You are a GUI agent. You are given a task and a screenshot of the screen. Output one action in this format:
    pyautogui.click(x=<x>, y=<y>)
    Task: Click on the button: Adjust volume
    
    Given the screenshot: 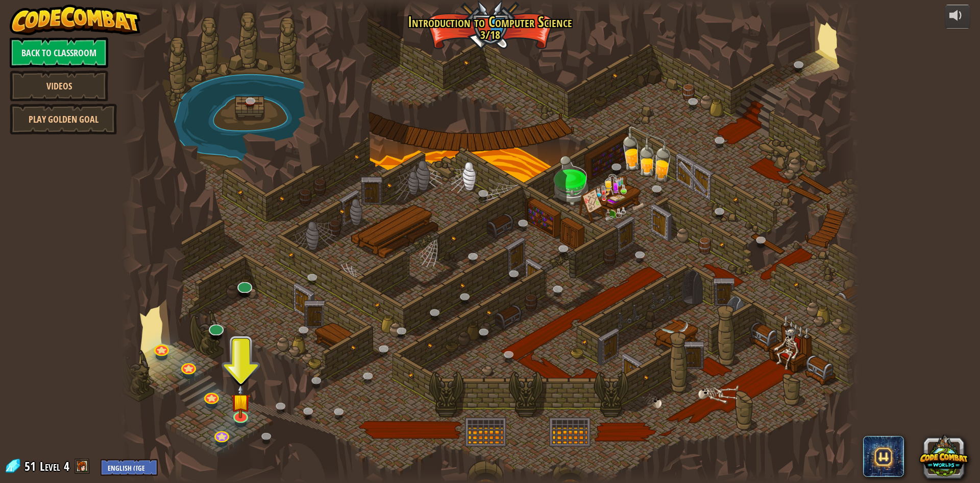 What is the action you would take?
    pyautogui.click(x=958, y=16)
    